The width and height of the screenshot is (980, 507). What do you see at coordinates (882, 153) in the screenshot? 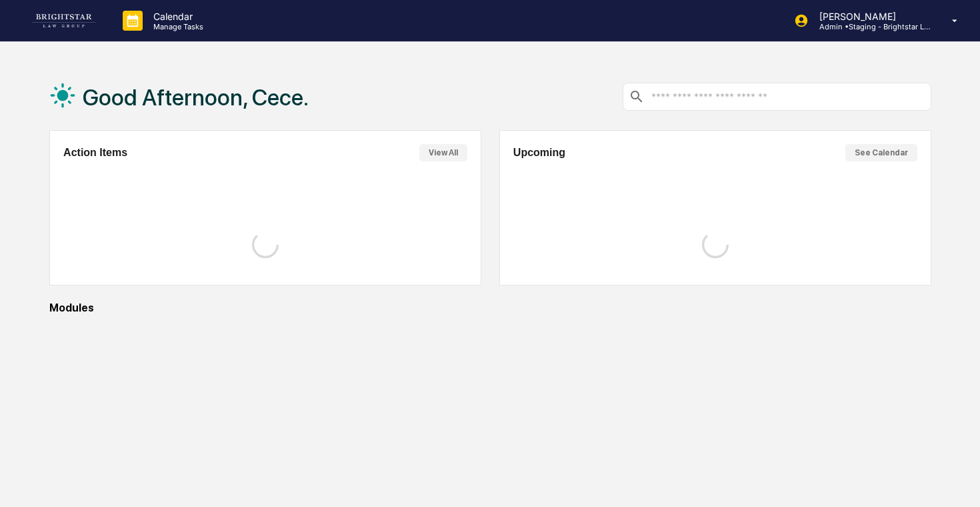
I see `button: See Calendar` at bounding box center [882, 153].